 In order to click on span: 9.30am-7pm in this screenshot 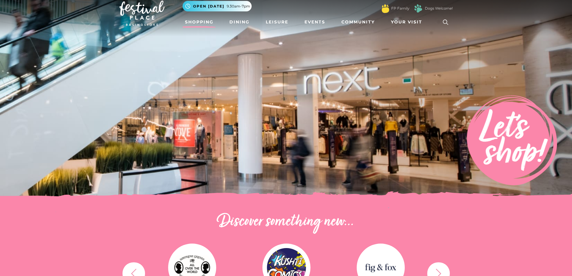, I will do `click(239, 6)`.